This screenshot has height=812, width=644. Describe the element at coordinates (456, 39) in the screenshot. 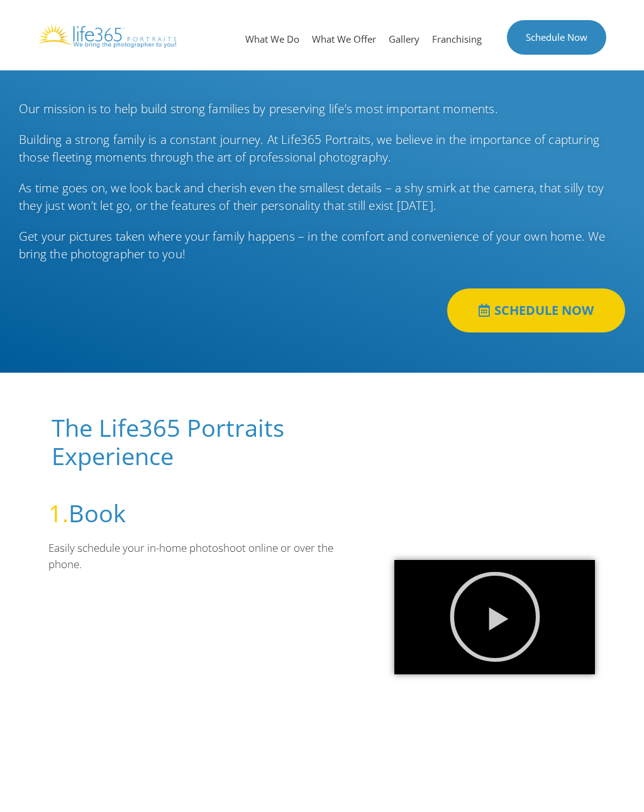

I see `a: Franchising` at that location.